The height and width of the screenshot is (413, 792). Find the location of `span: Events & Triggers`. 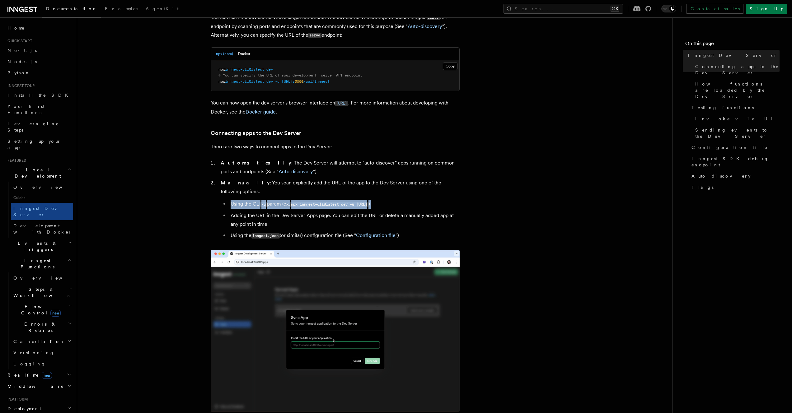

span: Events & Triggers is located at coordinates (36, 247).